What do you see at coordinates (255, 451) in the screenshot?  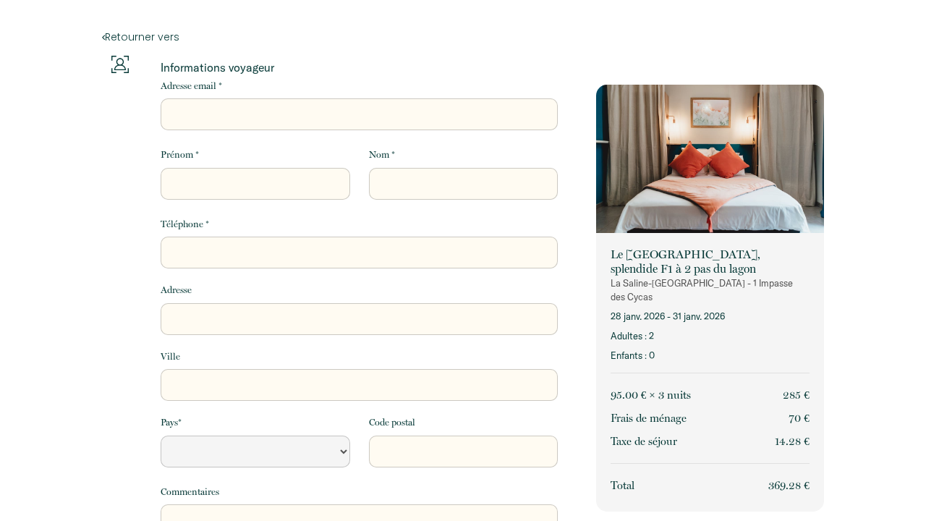 I see `select: Default select example` at bounding box center [255, 451].